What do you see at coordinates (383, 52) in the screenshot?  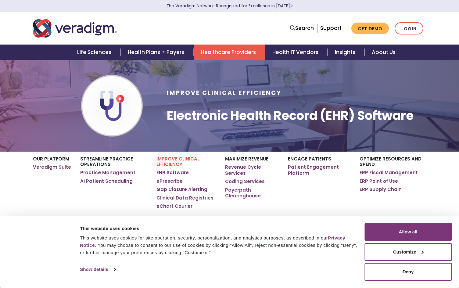 I see `a: About Us` at bounding box center [383, 52].